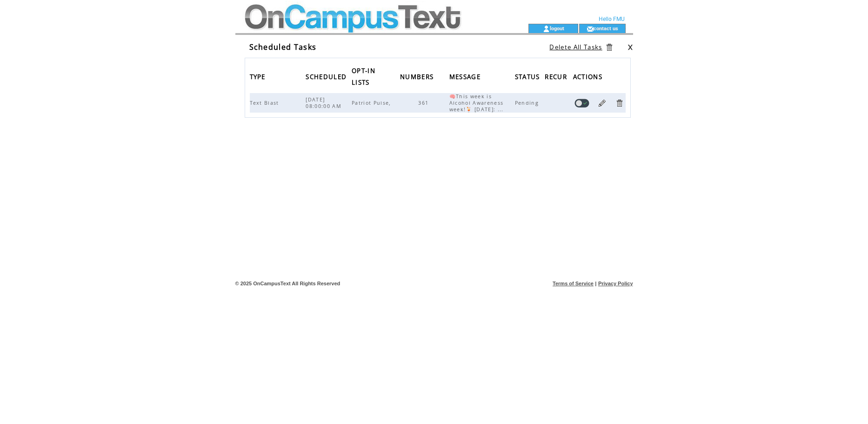  Describe the element at coordinates (602, 103) in the screenshot. I see `a: Edit Task` at that location.